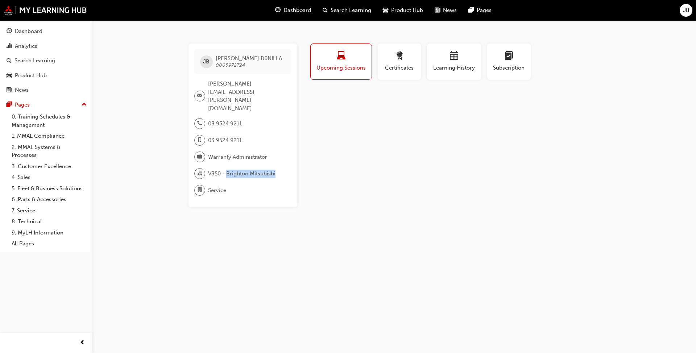  Describe the element at coordinates (49, 151) in the screenshot. I see `a: 2. MMAL Systems & Processes` at that location.